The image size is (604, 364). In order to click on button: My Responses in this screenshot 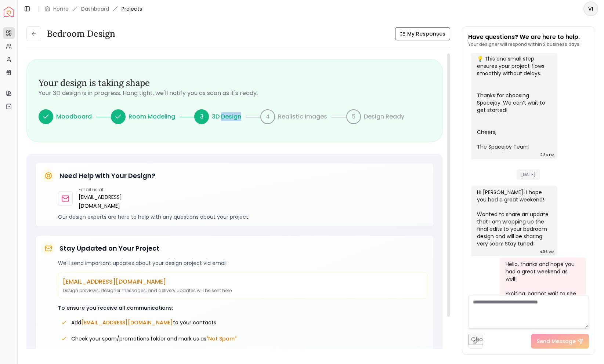, I will do `click(423, 34)`.